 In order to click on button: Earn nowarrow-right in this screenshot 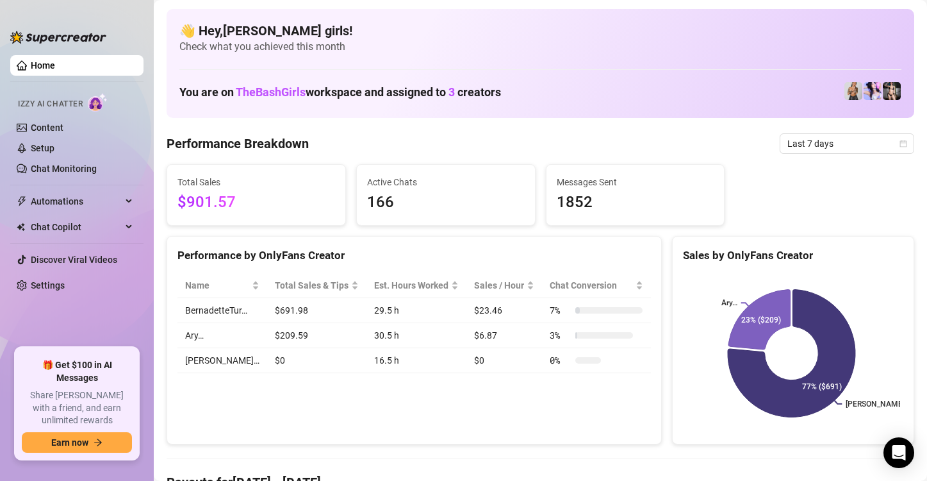, I will do `click(77, 442)`.